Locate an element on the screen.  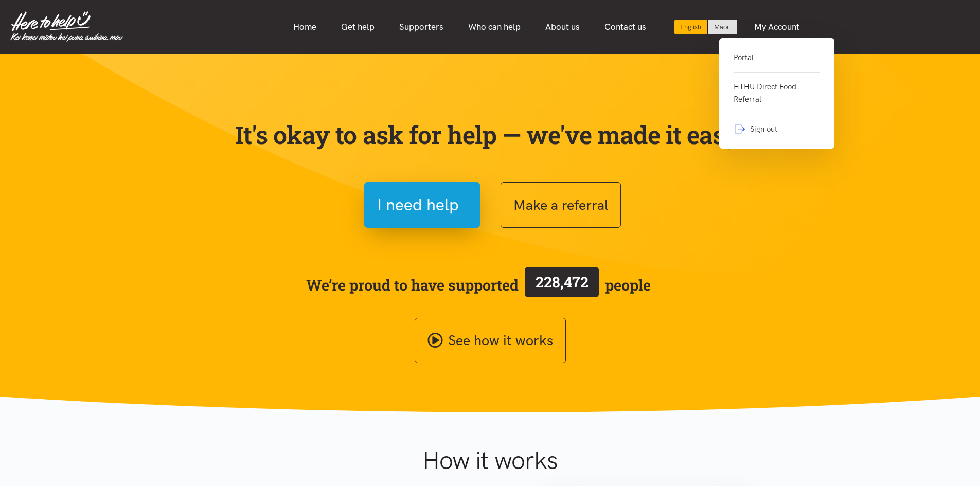
a: Switch to Te Reo Māori is located at coordinates (723, 27).